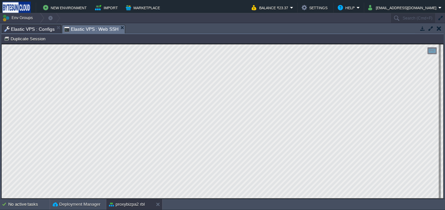 The image size is (445, 210). What do you see at coordinates (91, 29) in the screenshot?
I see `span: Elastic VPS : Web SSH` at bounding box center [91, 29].